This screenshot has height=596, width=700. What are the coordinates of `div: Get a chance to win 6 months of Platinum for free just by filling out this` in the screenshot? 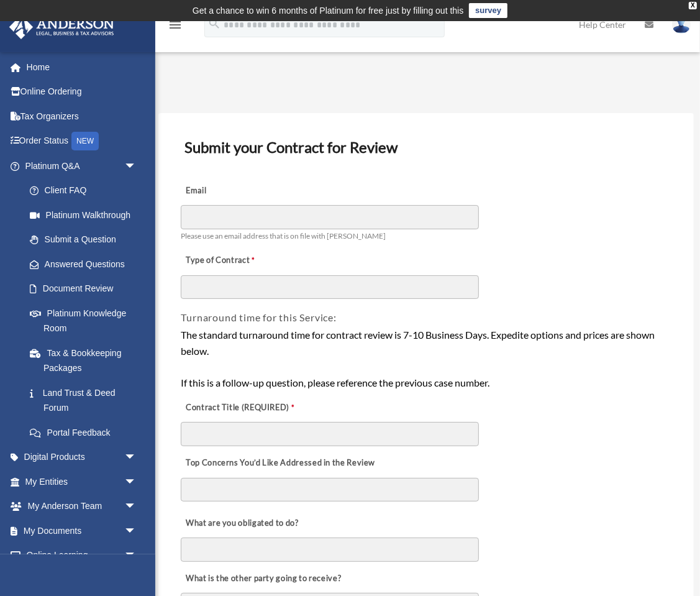 It's located at (328, 11).